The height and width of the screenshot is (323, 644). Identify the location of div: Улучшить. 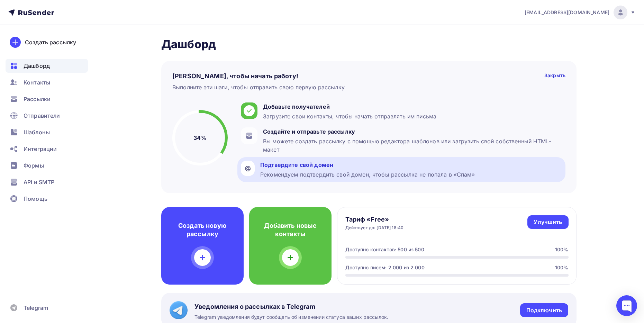
(547, 221).